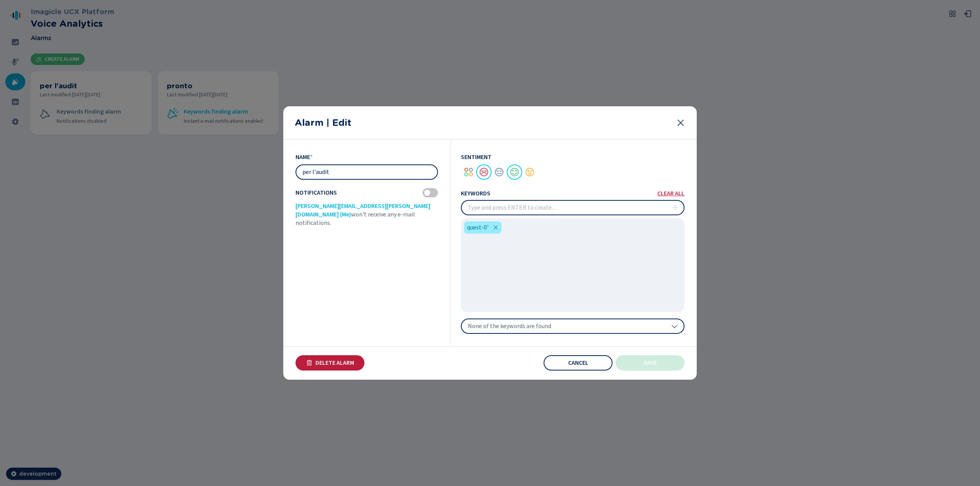 The width and height of the screenshot is (980, 486). What do you see at coordinates (671, 194) in the screenshot?
I see `span: clear all` at bounding box center [671, 194].